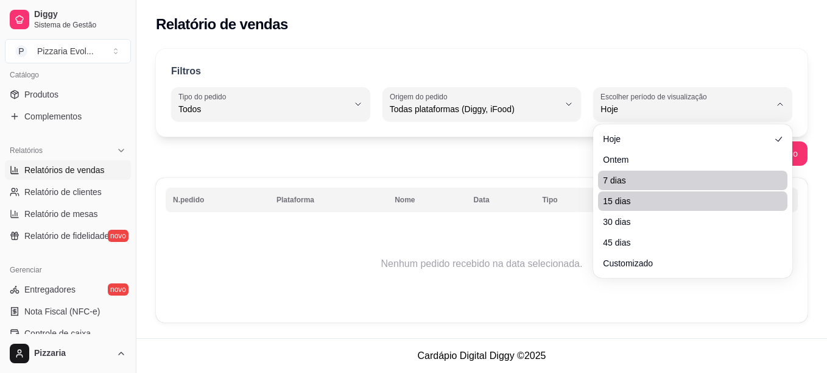  Describe the element at coordinates (80, 25) in the screenshot. I see `span: Sistema de Gestão` at that location.